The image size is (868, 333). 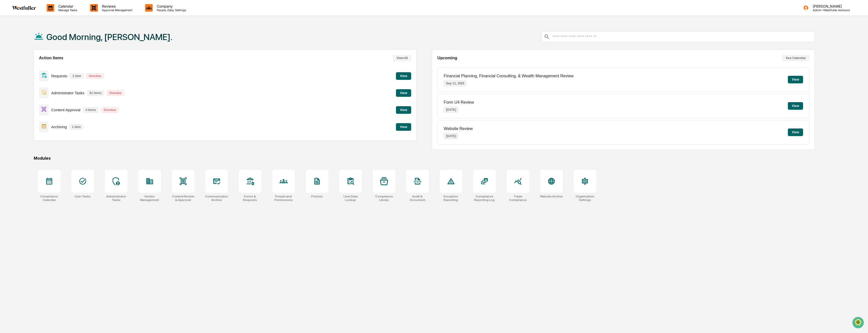 What do you see at coordinates (46, 46) in the screenshot?
I see `div: We're available if you need us!` at bounding box center [46, 46].